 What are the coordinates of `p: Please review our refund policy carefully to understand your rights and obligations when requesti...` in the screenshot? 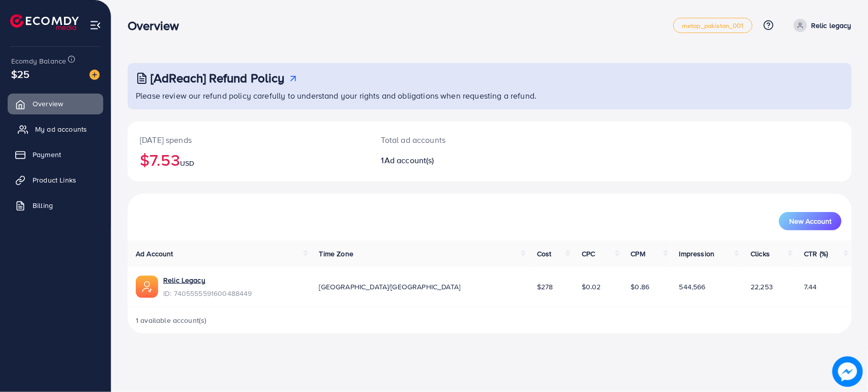 It's located at (490, 96).